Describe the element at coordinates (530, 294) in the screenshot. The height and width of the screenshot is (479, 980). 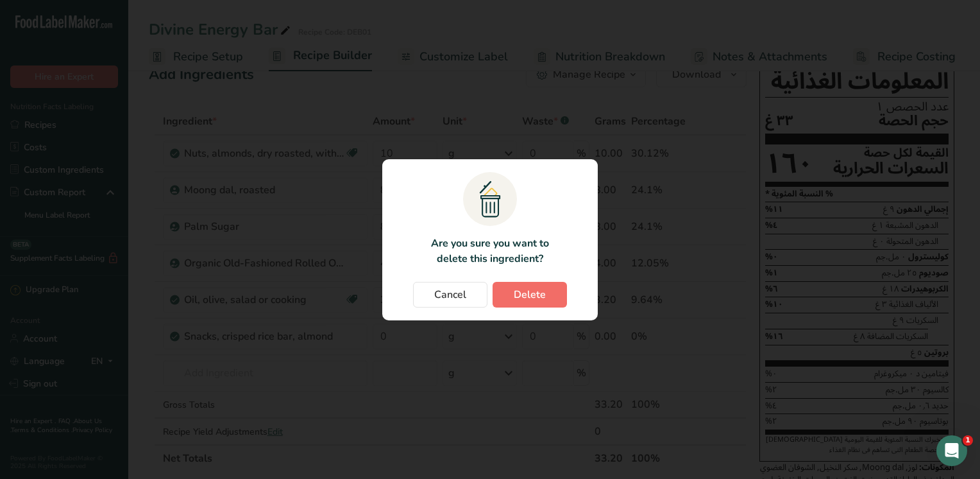
I see `button: Delete` at that location.